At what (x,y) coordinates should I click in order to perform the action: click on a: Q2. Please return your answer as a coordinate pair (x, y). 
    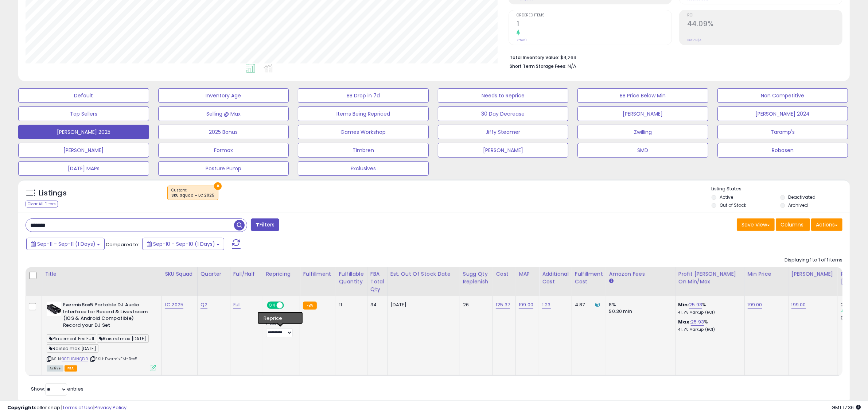
    Looking at the image, I should click on (204, 305).